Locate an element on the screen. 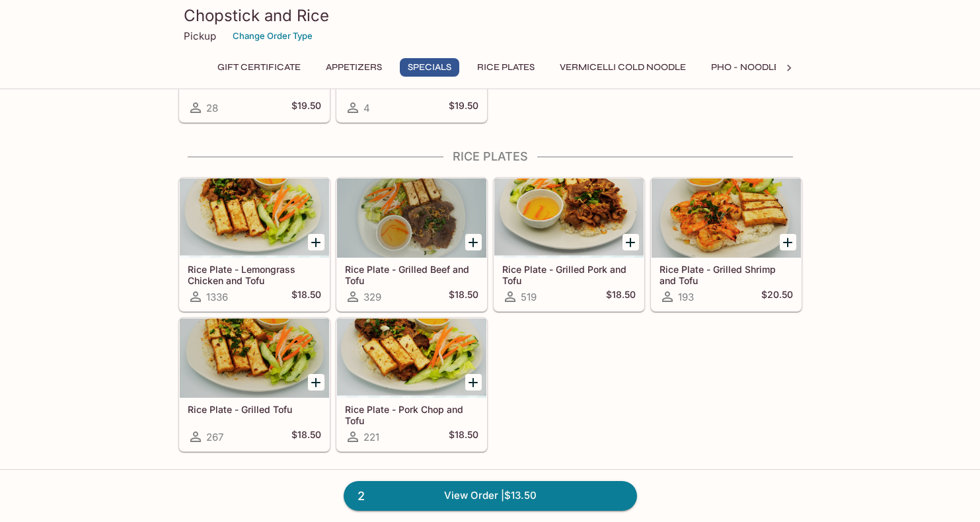 This screenshot has height=522, width=980. span: 2 is located at coordinates (361, 496).